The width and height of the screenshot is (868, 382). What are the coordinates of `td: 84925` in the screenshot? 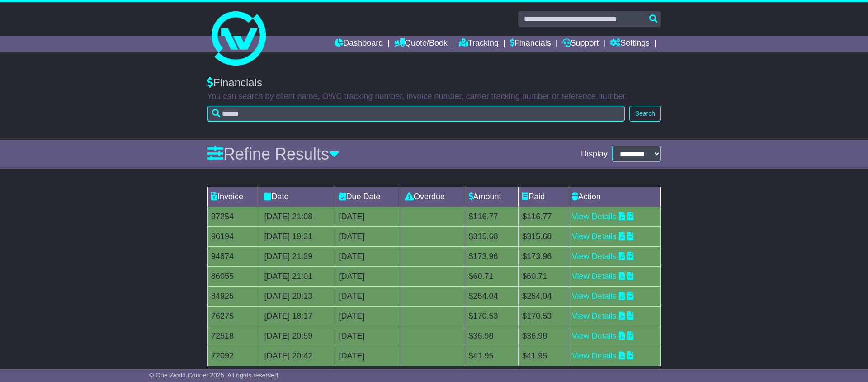 It's located at (234, 296).